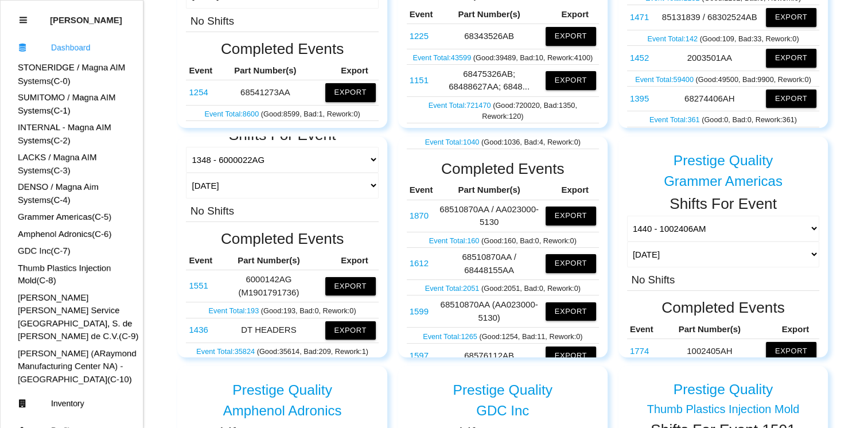 This screenshot has width=868, height=428. I want to click on td: 68510870AA / 68448155AA, so click(422, 264).